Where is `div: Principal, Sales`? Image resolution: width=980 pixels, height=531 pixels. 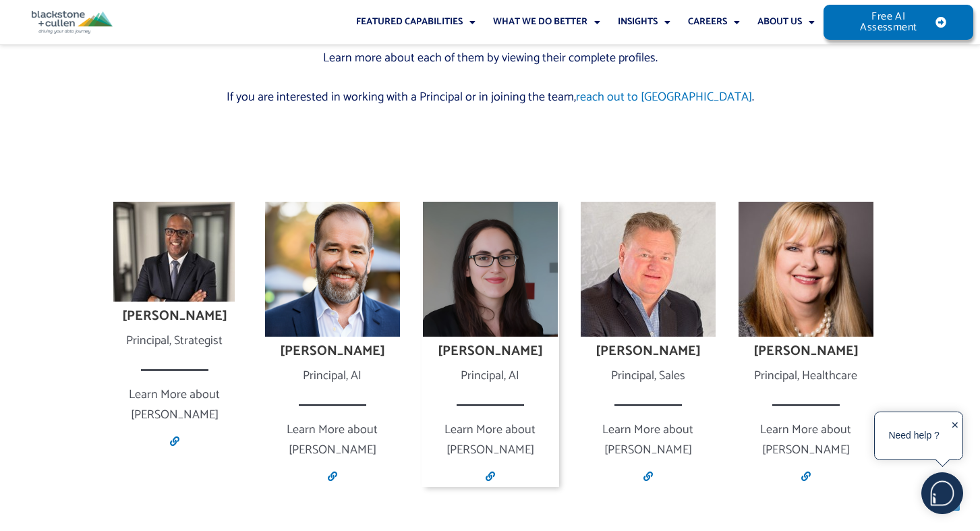 div: Principal, Sales is located at coordinates (648, 376).